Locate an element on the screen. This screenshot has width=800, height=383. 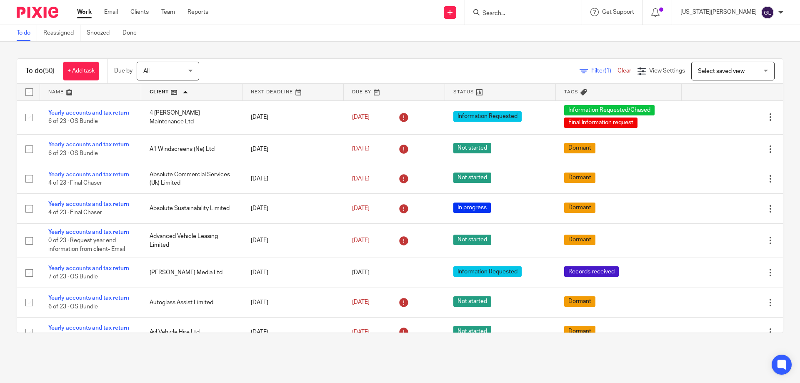
td: A1 Windscreens (Ne) Ltd is located at coordinates (192, 149).